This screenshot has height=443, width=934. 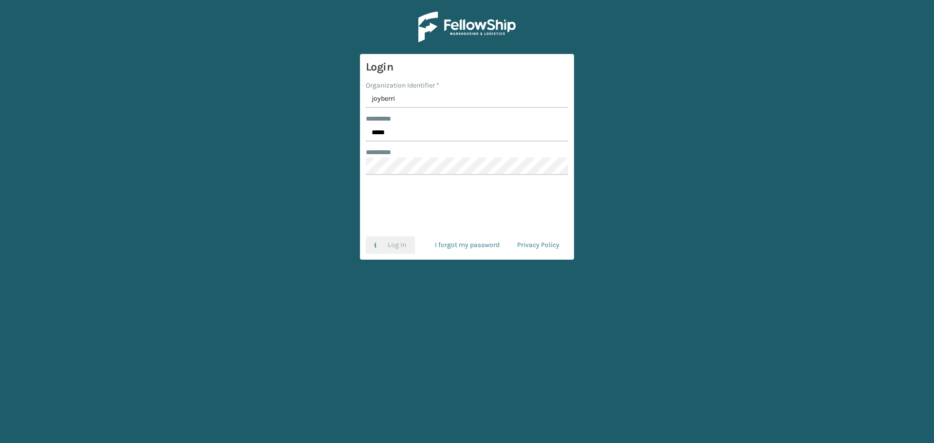 I want to click on a: I forgot my password, so click(x=467, y=245).